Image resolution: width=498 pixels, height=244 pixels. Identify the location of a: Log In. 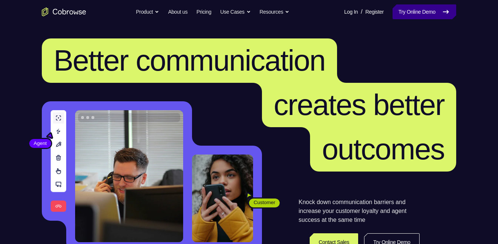
(350, 12).